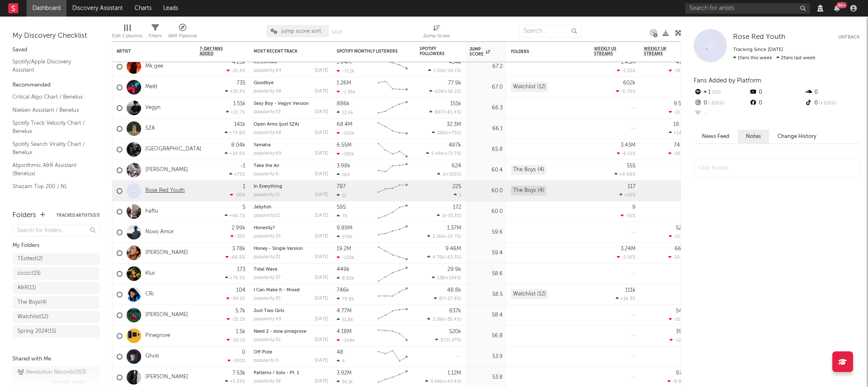  What do you see at coordinates (56, 230) in the screenshot?
I see `input: Search for folders...` at bounding box center [56, 230].